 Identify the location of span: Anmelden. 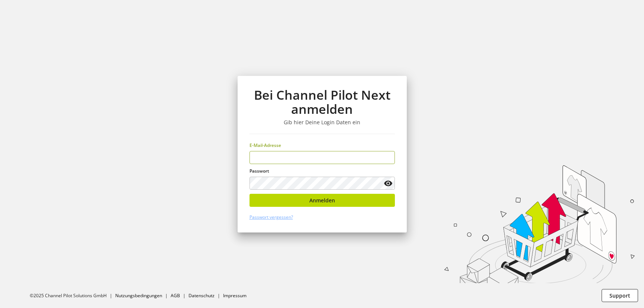
(322, 200).